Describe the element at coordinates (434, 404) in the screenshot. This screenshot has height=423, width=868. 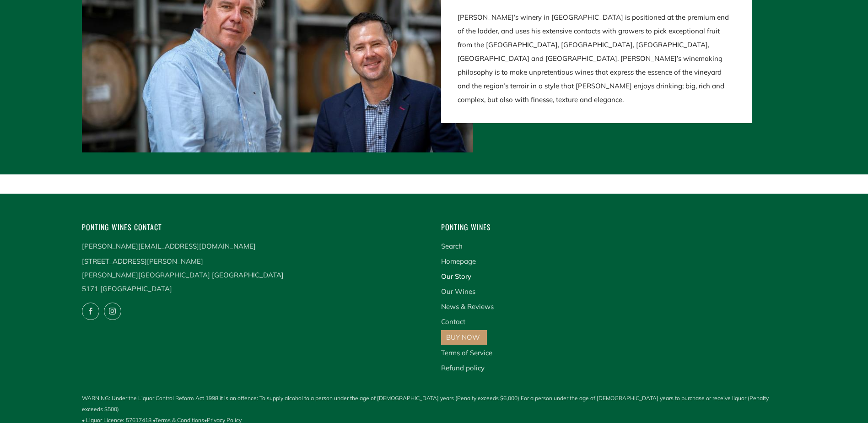
I see `span: WARNING: Under the Liquor Control Reform Act 1998 it is an offence: To supply alcohol to a person...` at that location.